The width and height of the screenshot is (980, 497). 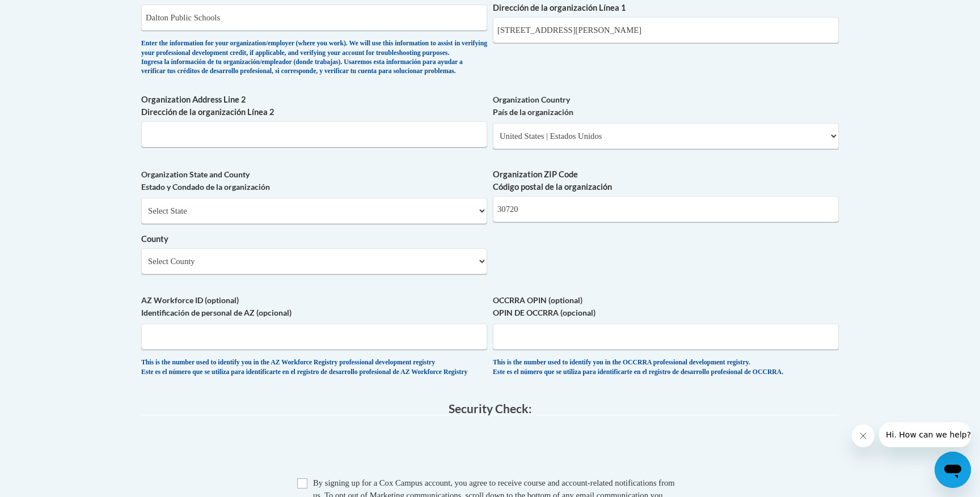 What do you see at coordinates (666, 307) in the screenshot?
I see `label: OCCRRA OPIN (optional) OPIN DE OCCRRA (opcional)` at bounding box center [666, 307].